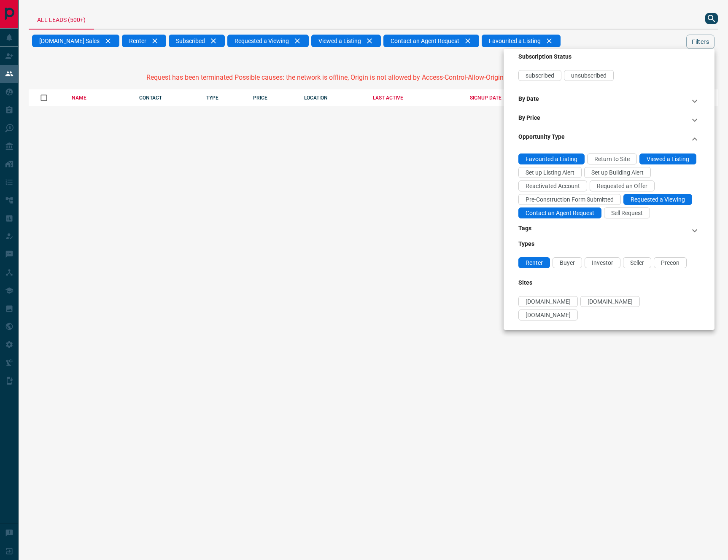 The image size is (728, 560). Describe the element at coordinates (551, 159) in the screenshot. I see `div: Favourited a Listing` at that location.